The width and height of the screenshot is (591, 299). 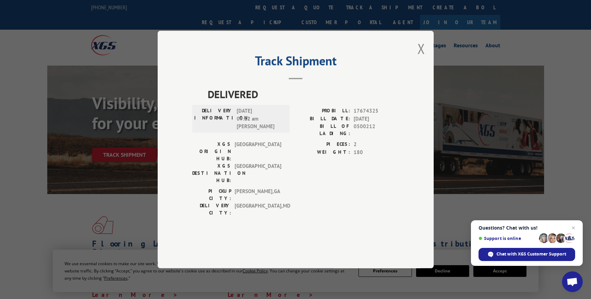 What do you see at coordinates (296, 62) in the screenshot?
I see `h2: Track Shipment` at bounding box center [296, 62].